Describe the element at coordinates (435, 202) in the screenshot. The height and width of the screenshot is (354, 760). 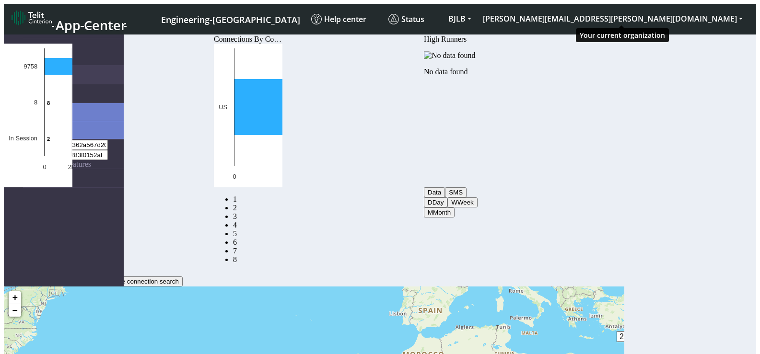
I see `button: DDay` at that location.